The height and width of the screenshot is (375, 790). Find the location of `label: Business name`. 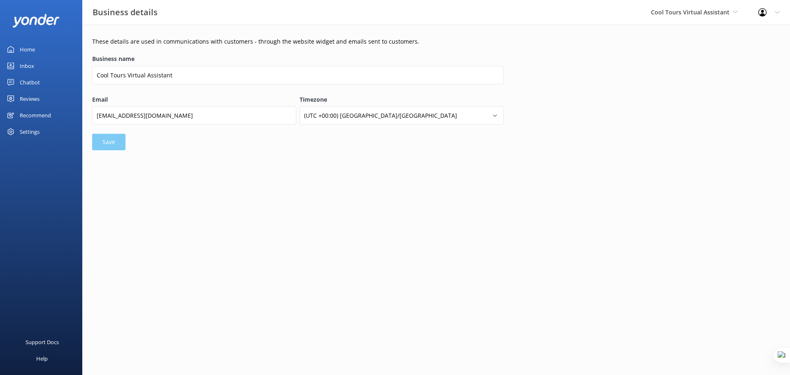

label: Business name is located at coordinates (298, 59).